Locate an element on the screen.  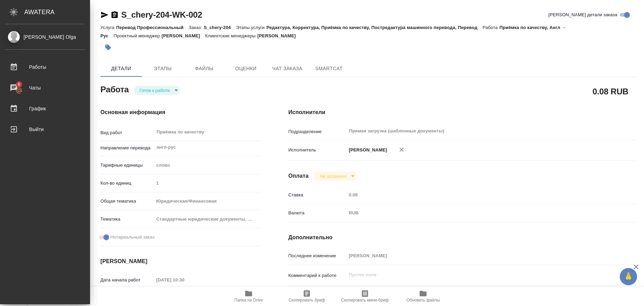
button: Не оплачена is located at coordinates (333, 176).